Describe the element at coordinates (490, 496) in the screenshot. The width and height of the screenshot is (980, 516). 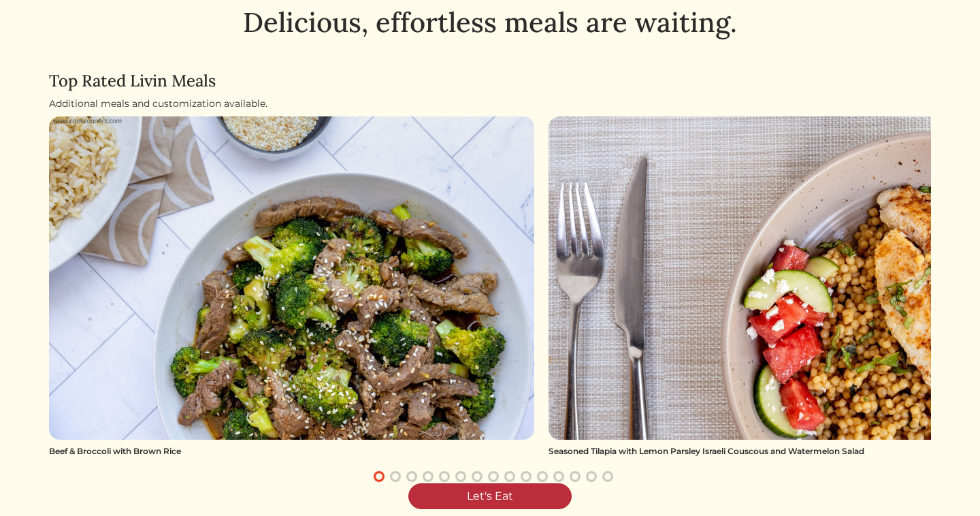
I see `a: Let's Eat` at that location.